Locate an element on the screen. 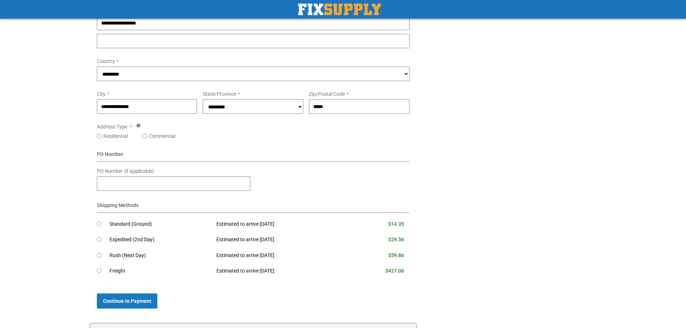 Image resolution: width=686 pixels, height=328 pixels. td: Rush (Next Day) is located at coordinates (160, 256).